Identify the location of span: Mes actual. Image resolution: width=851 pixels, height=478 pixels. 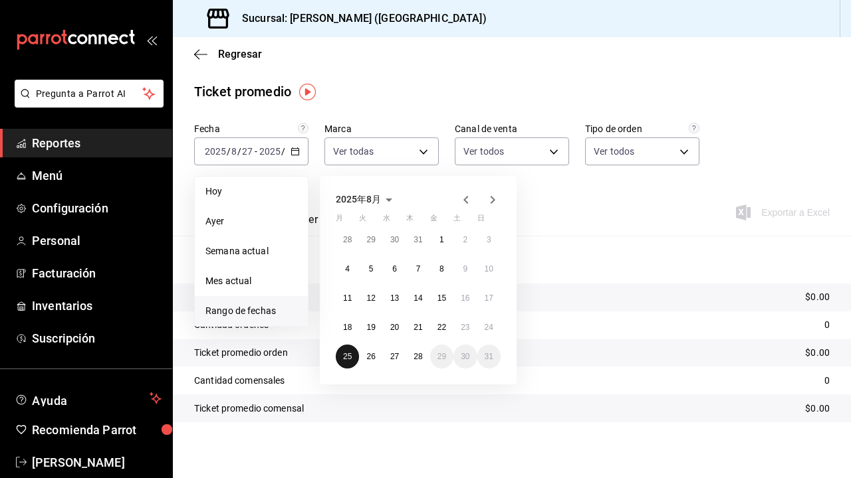
(251, 281).